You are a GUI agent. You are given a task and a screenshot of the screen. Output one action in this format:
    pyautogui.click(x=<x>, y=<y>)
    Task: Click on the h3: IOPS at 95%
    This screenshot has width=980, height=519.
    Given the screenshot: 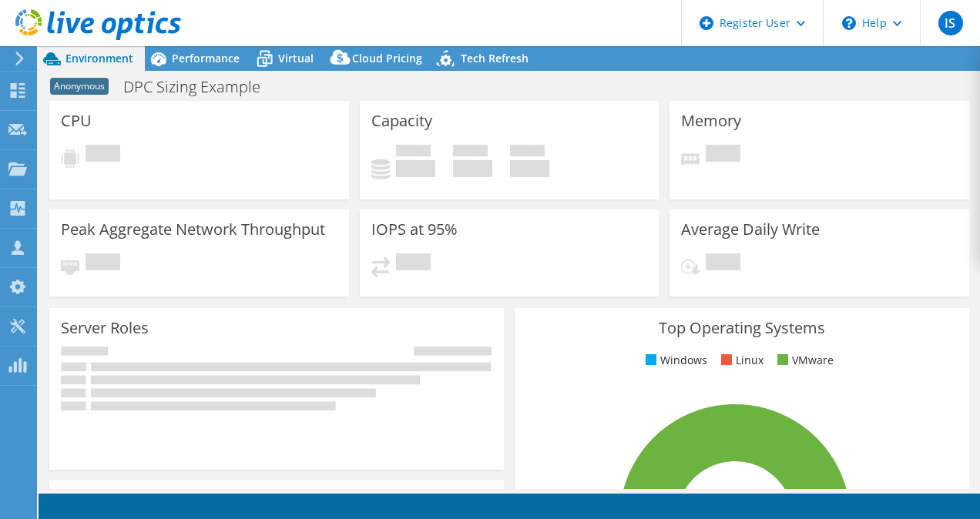 What is the action you would take?
    pyautogui.click(x=414, y=230)
    